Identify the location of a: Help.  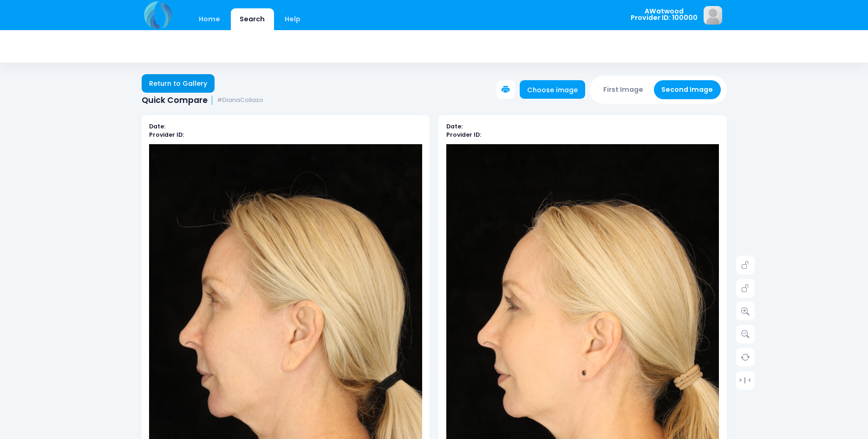
(292, 19).